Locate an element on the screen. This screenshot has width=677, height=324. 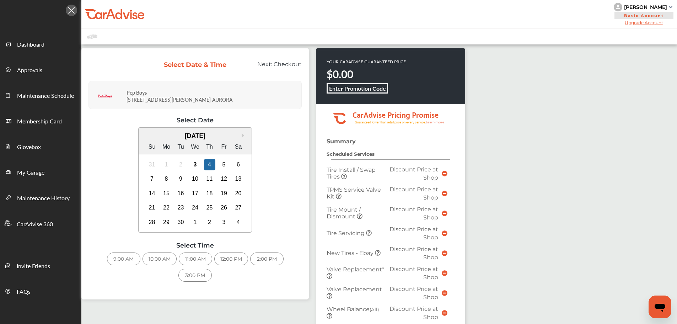
span: Maintenance Schedule is located at coordinates (46, 96).